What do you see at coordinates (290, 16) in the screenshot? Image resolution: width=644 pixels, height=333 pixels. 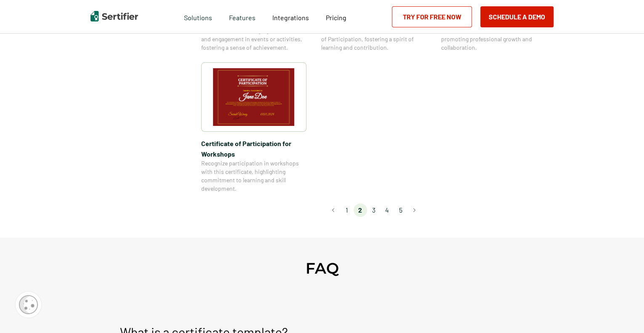 I see `a: Integrations` at bounding box center [290, 16].